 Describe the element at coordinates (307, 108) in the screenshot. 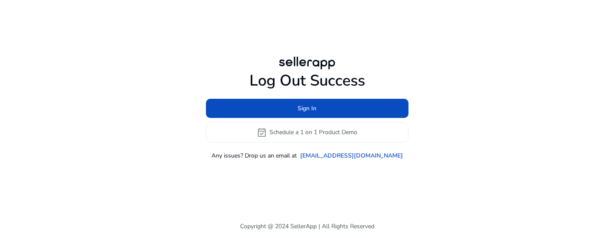

I see `button: Sign In` at that location.